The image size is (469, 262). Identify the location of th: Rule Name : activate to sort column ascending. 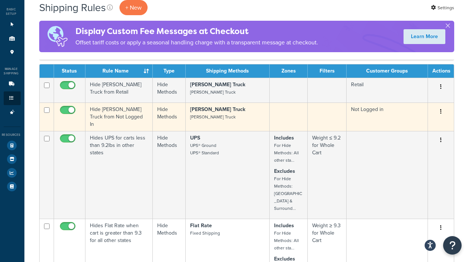
(119, 71).